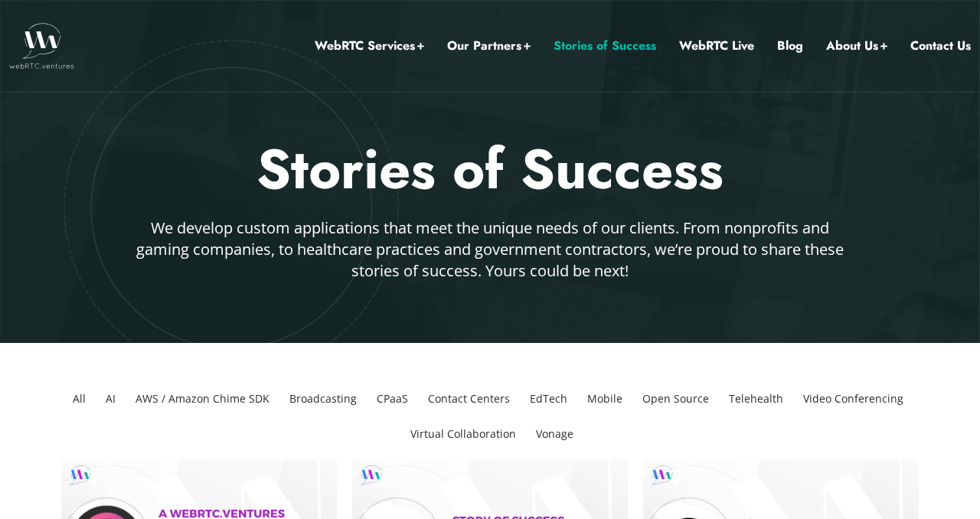  I want to click on li: Telehealth, so click(756, 399).